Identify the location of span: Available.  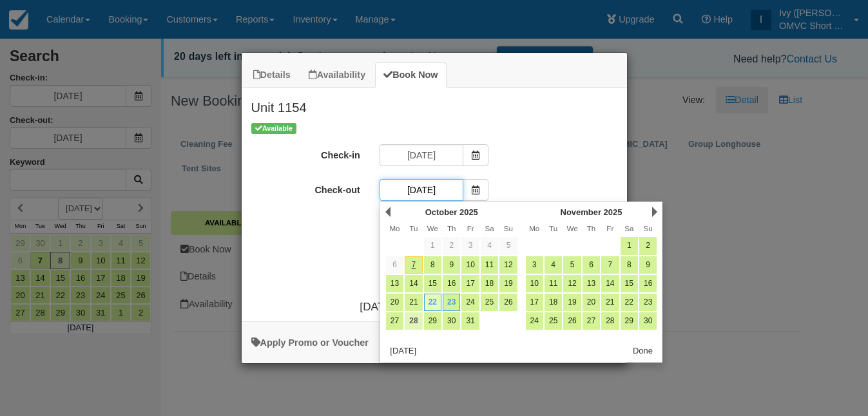
(274, 128).